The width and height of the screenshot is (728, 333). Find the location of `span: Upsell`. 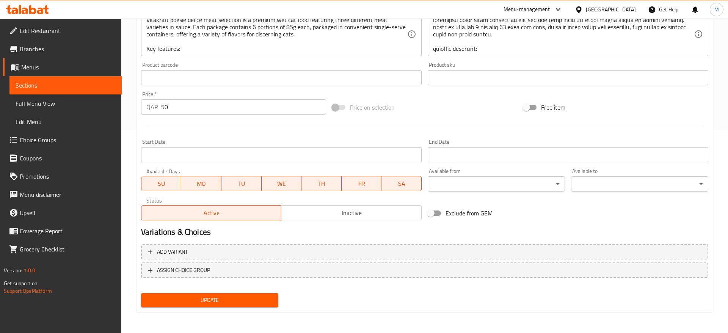

span: Upsell is located at coordinates (68, 213).